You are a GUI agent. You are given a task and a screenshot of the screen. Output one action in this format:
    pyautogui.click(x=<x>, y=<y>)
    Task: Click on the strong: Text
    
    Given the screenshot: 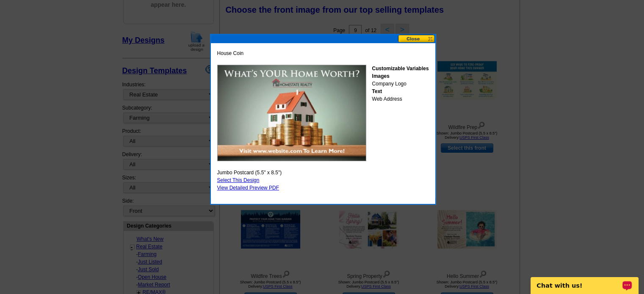 What is the action you would take?
    pyautogui.click(x=377, y=91)
    